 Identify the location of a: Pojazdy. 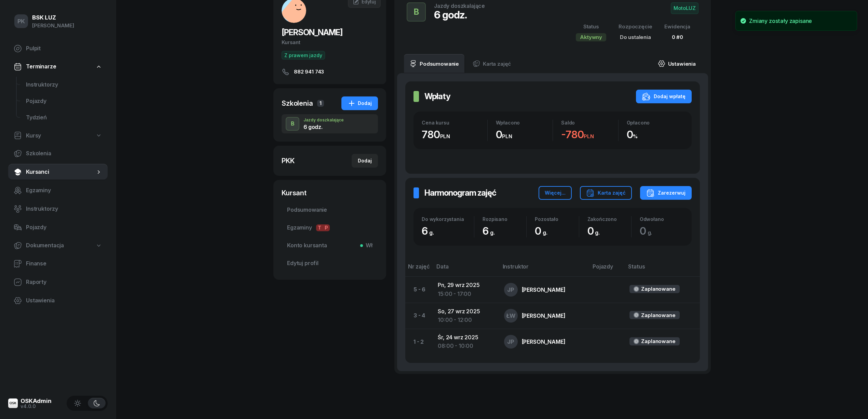
(58, 227).